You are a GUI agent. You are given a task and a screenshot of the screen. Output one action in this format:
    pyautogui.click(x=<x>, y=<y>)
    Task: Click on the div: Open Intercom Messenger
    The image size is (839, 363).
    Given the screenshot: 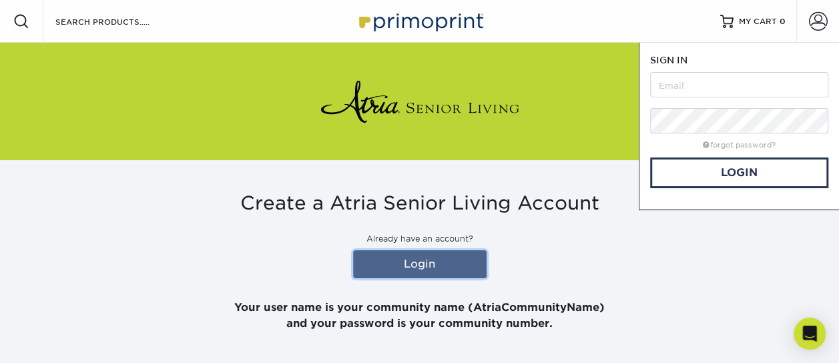 What is the action you would take?
    pyautogui.click(x=810, y=334)
    